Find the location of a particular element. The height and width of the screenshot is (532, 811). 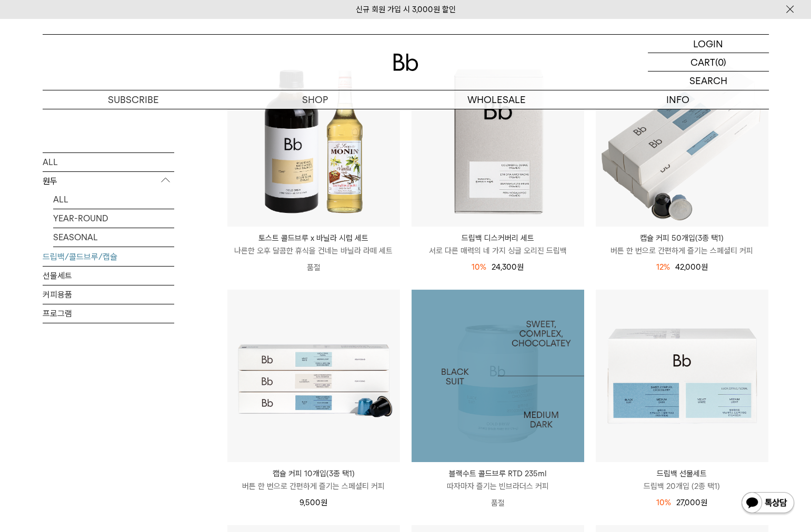

a: 드립백 선물세트 드립백 20개입 (2종 택1) is located at coordinates (682, 480).